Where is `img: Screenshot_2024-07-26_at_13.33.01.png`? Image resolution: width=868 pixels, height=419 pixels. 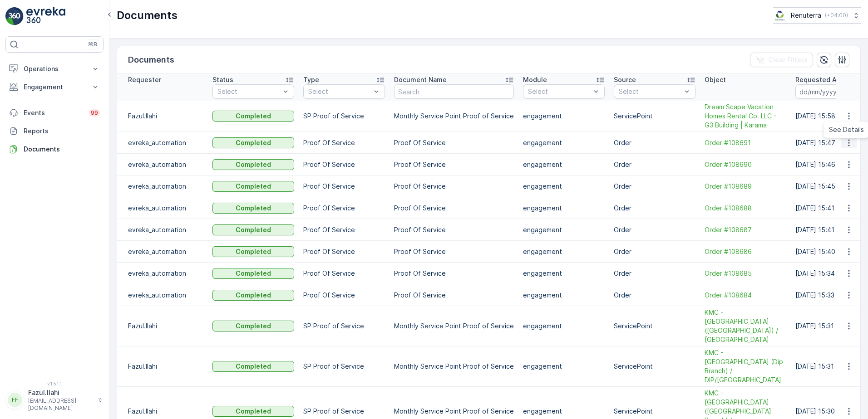 img: Screenshot_2024-07-26_at_13.33.01.png is located at coordinates (780, 16).